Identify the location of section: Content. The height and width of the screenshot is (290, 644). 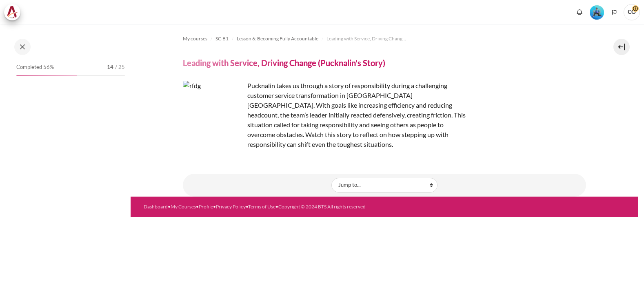
(384, 110).